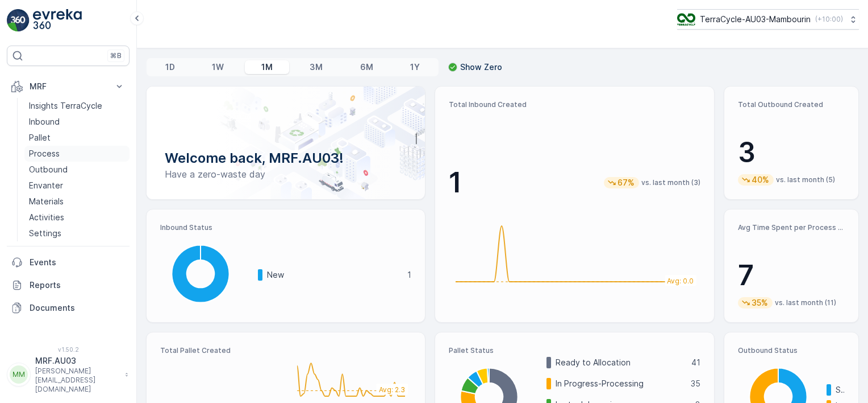  I want to click on p: New, so click(333, 275).